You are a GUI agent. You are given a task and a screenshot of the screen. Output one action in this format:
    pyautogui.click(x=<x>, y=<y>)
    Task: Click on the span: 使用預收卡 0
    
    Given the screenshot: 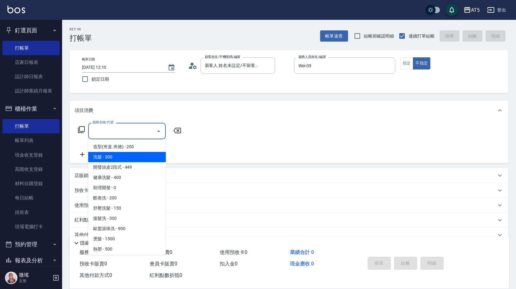 What is the action you would take?
    pyautogui.click(x=234, y=253)
    